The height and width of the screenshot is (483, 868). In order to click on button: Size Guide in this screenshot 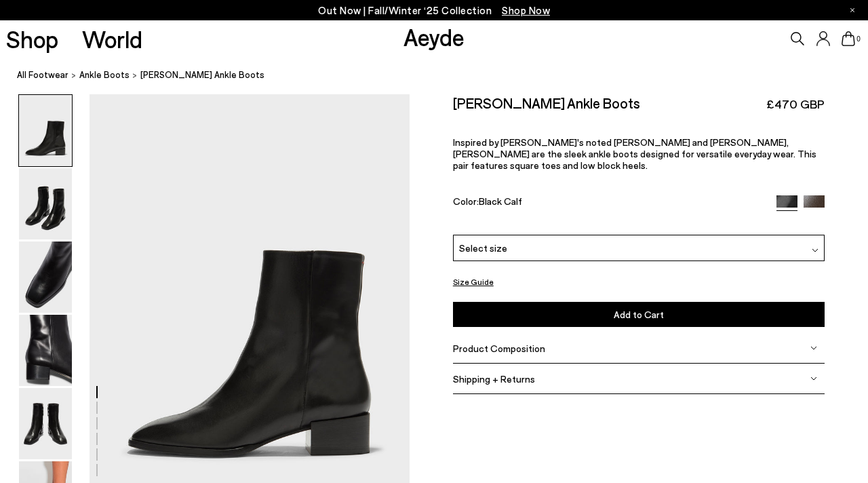, I will do `click(473, 281)`.